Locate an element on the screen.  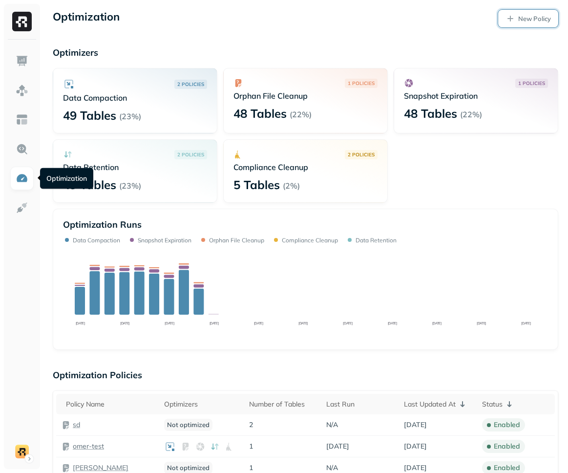
p: 2 is located at coordinates (283, 425).